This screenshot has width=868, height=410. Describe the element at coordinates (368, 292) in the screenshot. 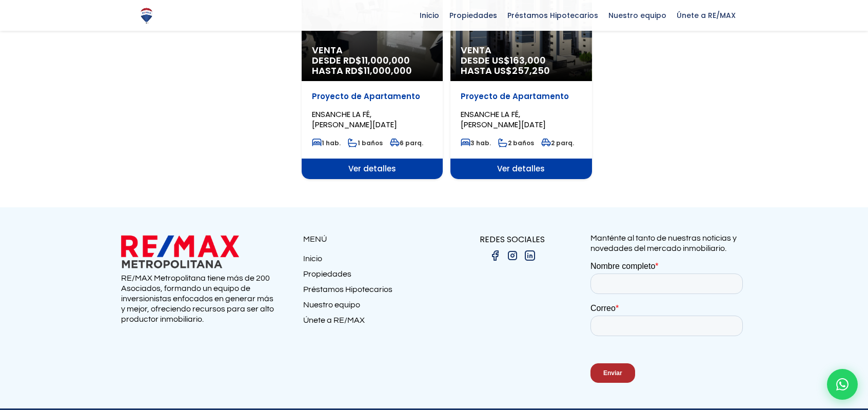

I see `a: Préstamos Hipotecarios` at that location.